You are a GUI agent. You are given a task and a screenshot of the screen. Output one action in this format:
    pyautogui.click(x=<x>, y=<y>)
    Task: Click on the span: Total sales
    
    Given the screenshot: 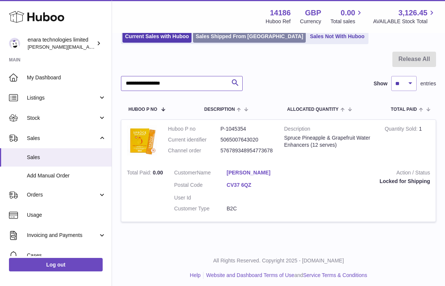 What is the action you would take?
    pyautogui.click(x=347, y=21)
    